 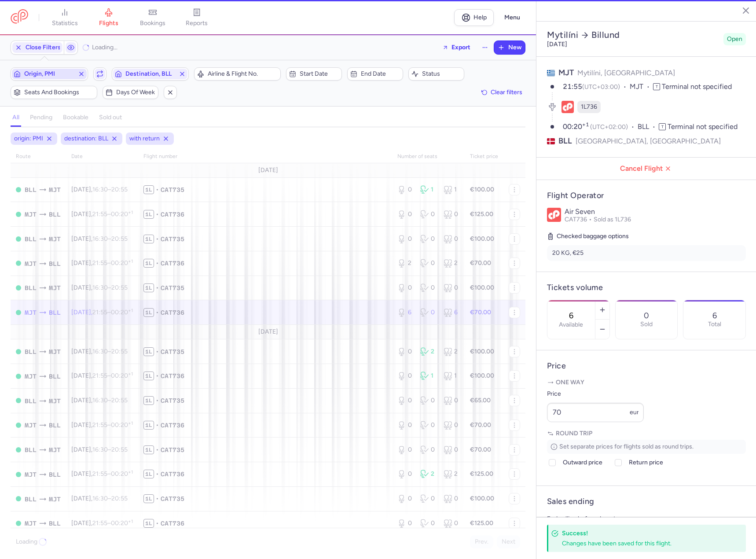 What do you see at coordinates (109, 23) in the screenshot?
I see `span: flights` at bounding box center [109, 23].